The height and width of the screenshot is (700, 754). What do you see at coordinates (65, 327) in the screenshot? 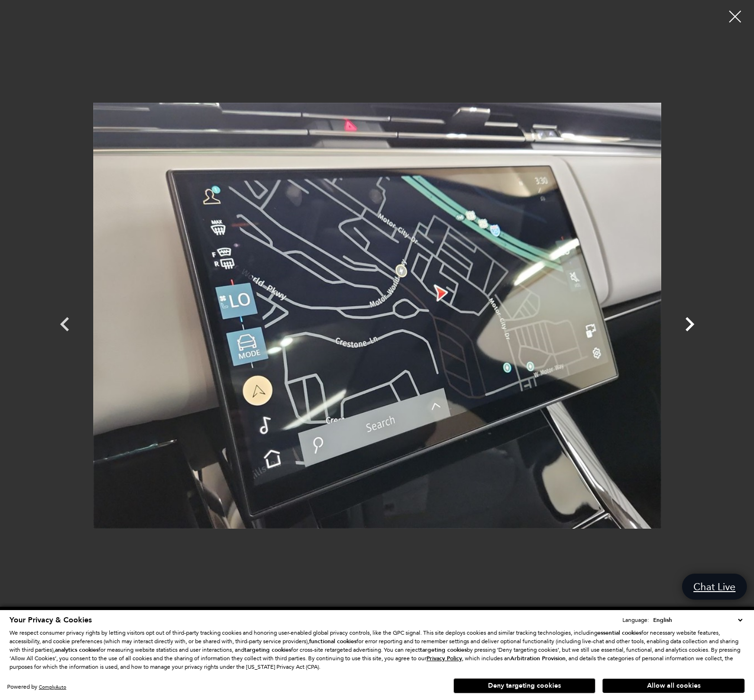
I see `div: Previous` at bounding box center [65, 327].